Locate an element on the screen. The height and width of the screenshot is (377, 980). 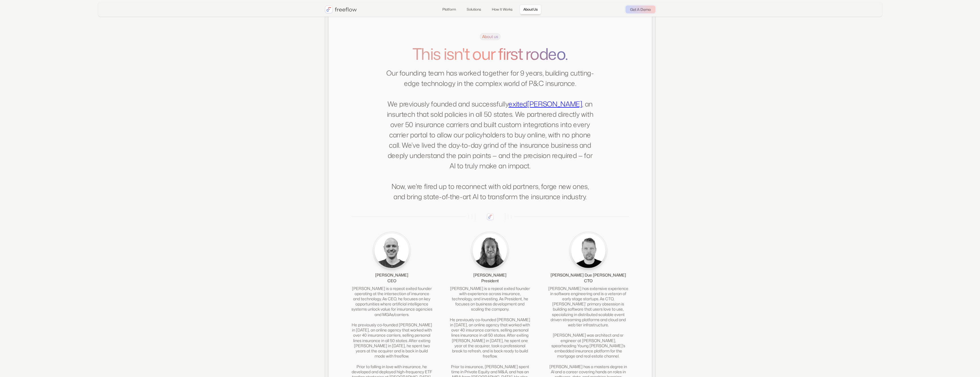
span: About us is located at coordinates (490, 36).